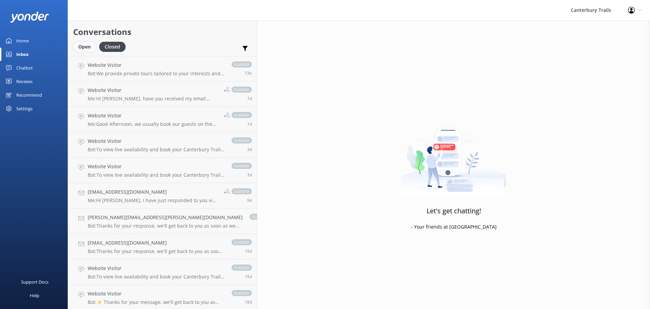 Image resolution: width=650 pixels, height=309 pixels. I want to click on span: Sep 15 2025 03:29am (UTC +13:00) Pacific/Auckland, so click(248, 301).